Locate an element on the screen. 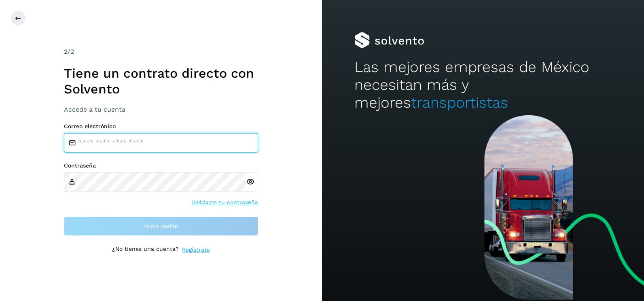 This screenshot has width=644, height=301. span: 2 is located at coordinates (65, 52).